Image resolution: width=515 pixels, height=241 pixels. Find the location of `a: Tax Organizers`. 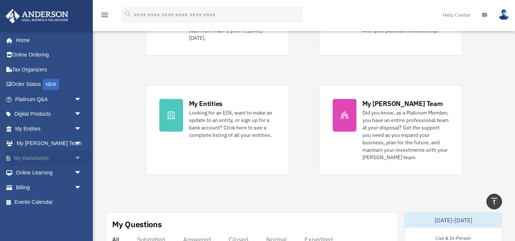

a: Tax Organizers is located at coordinates (49, 69).